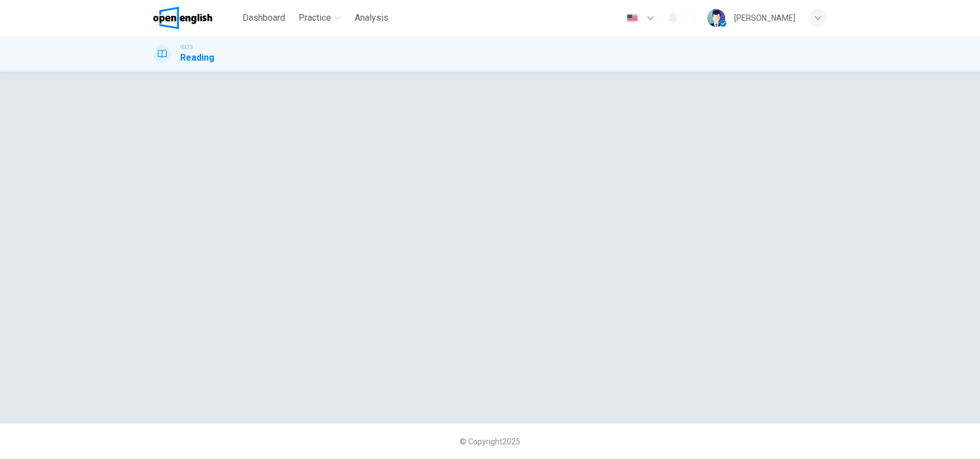 This screenshot has width=980, height=459. I want to click on img: OpenEnglish logo, so click(183, 18).